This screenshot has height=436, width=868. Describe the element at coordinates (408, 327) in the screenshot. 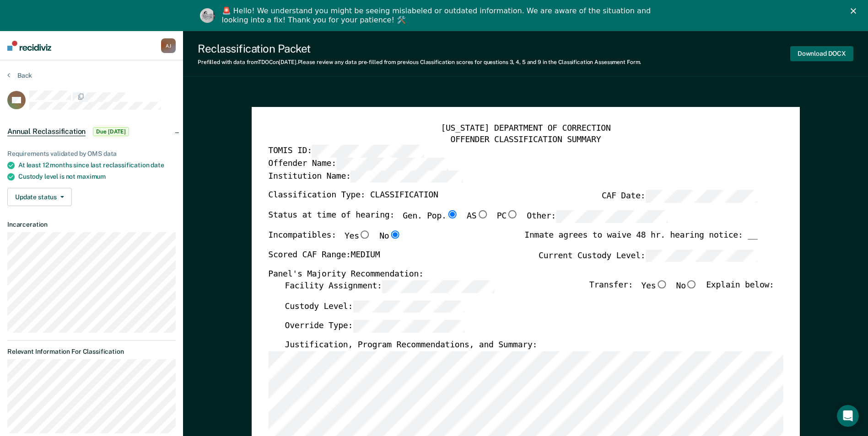

I see `input: Override Type:` at that location.